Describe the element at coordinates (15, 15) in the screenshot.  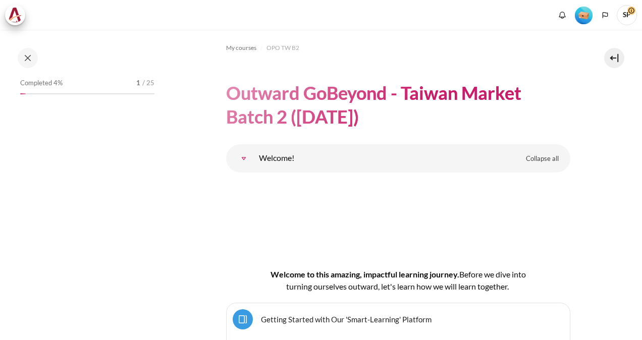
I see `img: Architeck` at that location.